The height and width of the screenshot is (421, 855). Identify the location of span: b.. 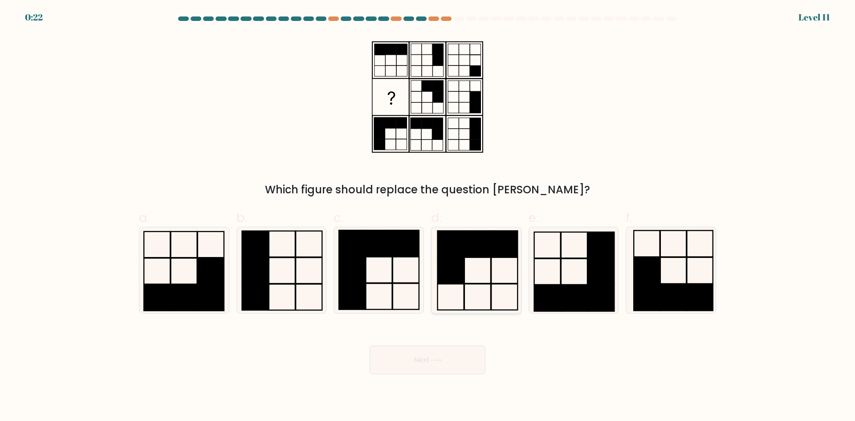
(242, 217).